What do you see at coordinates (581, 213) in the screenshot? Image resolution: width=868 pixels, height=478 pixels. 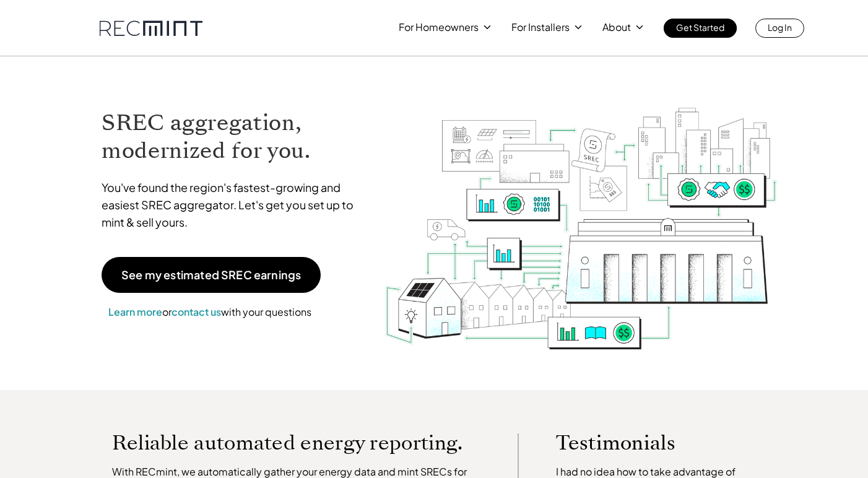 I see `img: RECmint value cycle` at bounding box center [581, 213].